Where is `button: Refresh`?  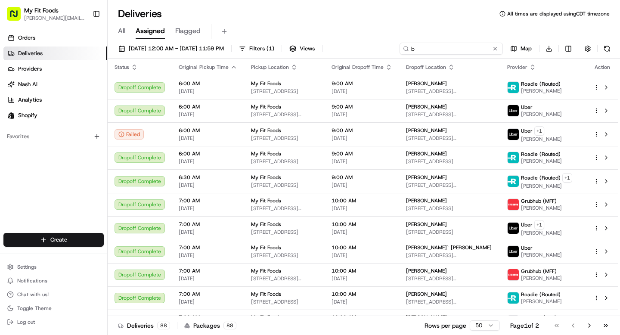
button: Refresh is located at coordinates (607, 49).